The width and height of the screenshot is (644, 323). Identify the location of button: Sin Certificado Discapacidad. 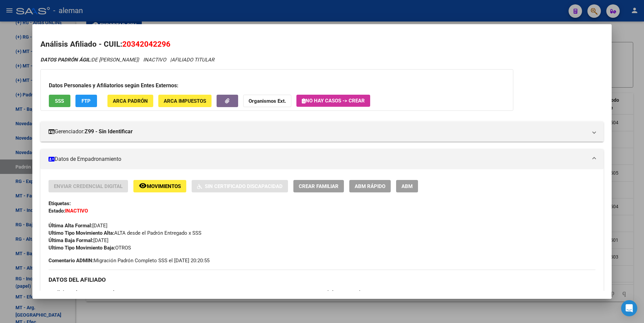
(240, 186).